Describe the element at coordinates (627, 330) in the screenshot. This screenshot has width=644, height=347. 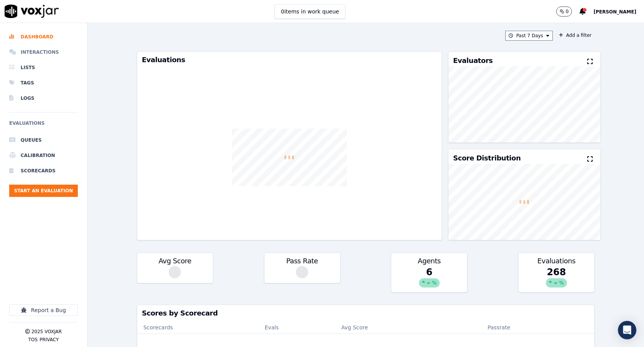
I see `div: Open Intercom Messenger` at that location.